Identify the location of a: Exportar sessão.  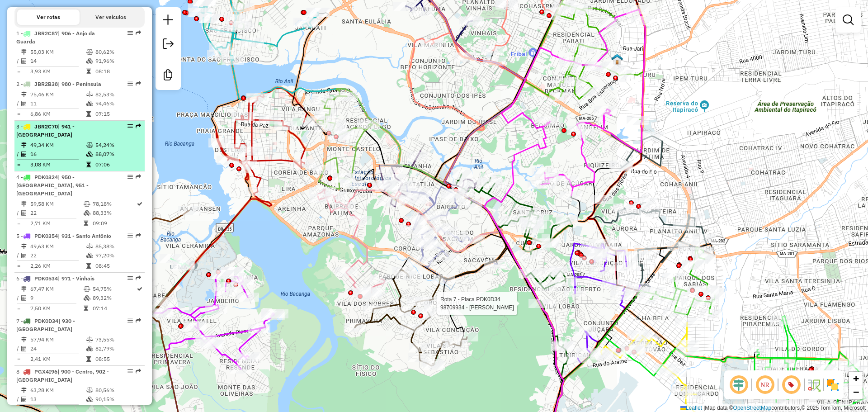
(168, 45).